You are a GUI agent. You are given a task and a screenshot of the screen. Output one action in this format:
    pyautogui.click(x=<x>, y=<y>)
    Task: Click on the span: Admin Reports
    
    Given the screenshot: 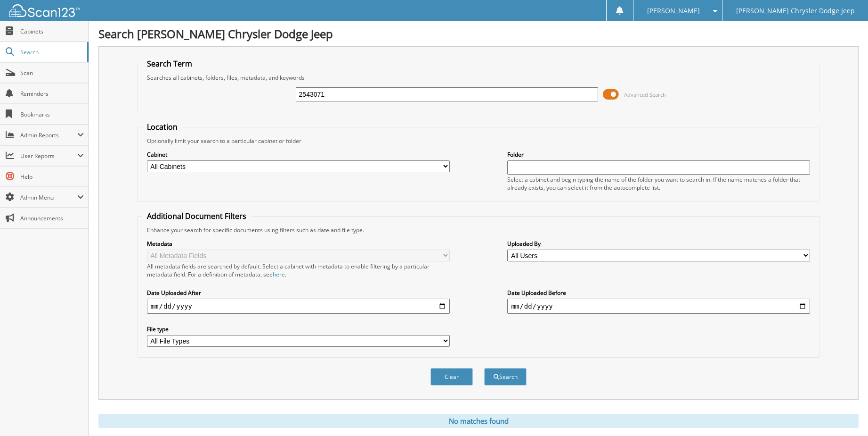 What is the action you would take?
    pyautogui.click(x=48, y=135)
    